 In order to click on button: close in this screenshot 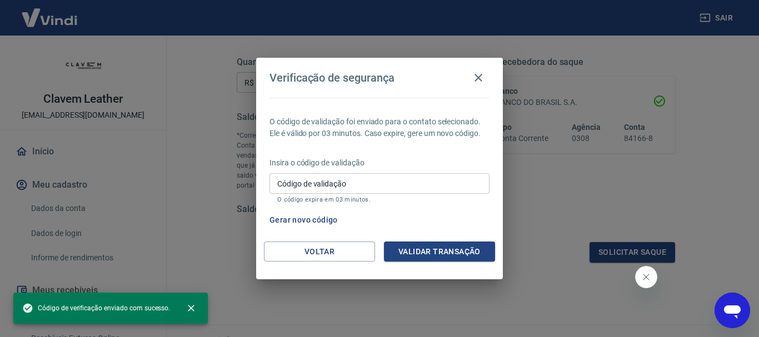, I will do `click(191, 308)`.